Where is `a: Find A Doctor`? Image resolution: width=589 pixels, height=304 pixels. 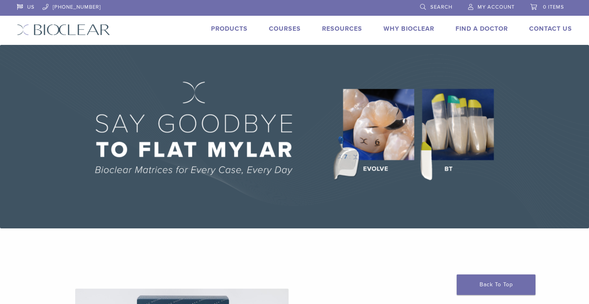 a: Find A Doctor is located at coordinates (481, 29).